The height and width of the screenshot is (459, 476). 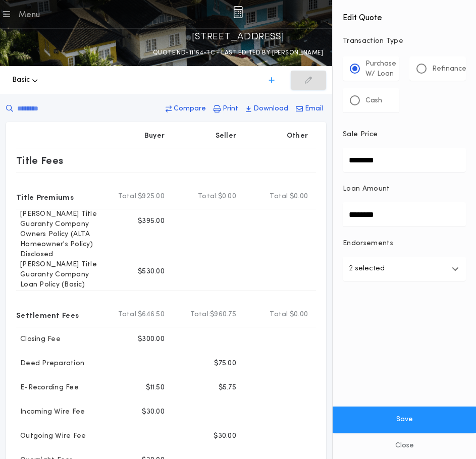 What do you see at coordinates (238, 12) in the screenshot?
I see `img: img` at bounding box center [238, 12].